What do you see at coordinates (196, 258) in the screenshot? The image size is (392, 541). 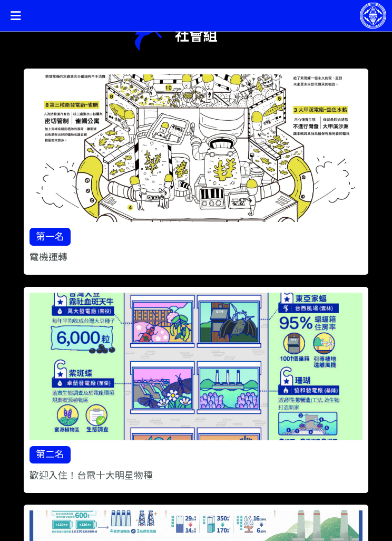 I see `h3: 電機運轉` at bounding box center [196, 258].